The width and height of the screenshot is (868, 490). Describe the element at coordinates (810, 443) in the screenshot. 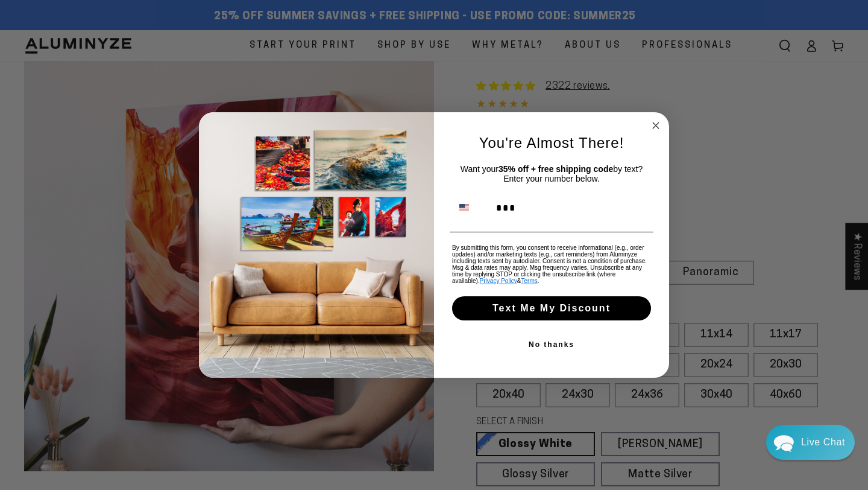

I see `div: Chat widget toggle` at that location.